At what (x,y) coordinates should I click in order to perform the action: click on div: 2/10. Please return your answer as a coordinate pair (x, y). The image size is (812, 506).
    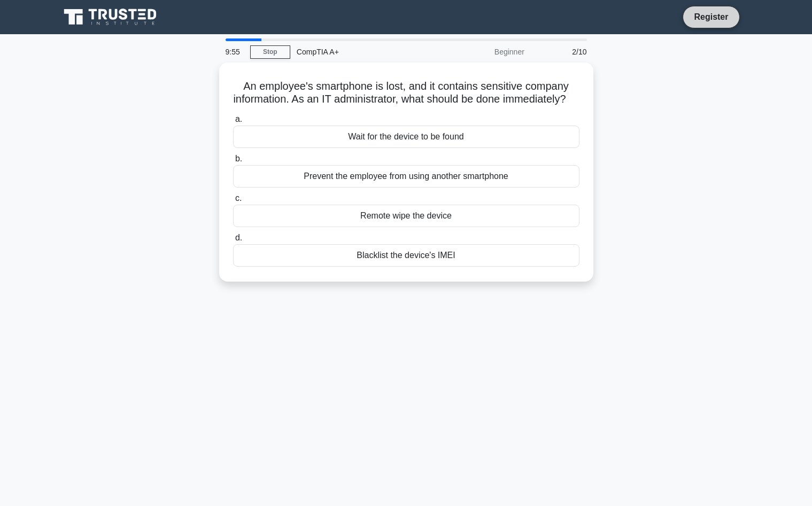
    Looking at the image, I should click on (562, 52).